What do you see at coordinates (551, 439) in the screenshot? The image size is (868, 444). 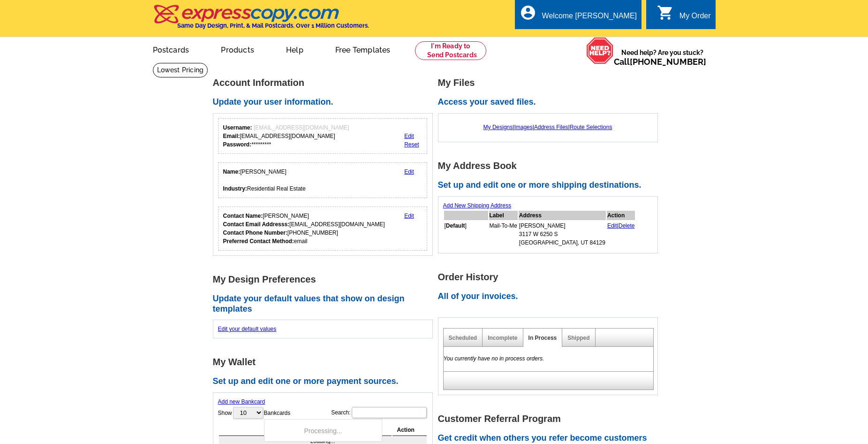 I see `h2: Get credit when others you refer become customers` at bounding box center [551, 439].